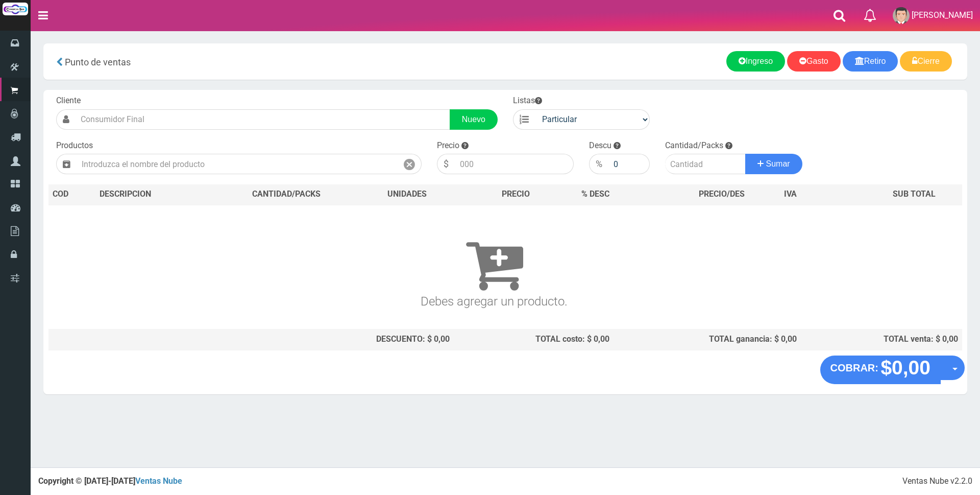 This screenshot has width=980, height=495. I want to click on span: % DESC, so click(595, 194).